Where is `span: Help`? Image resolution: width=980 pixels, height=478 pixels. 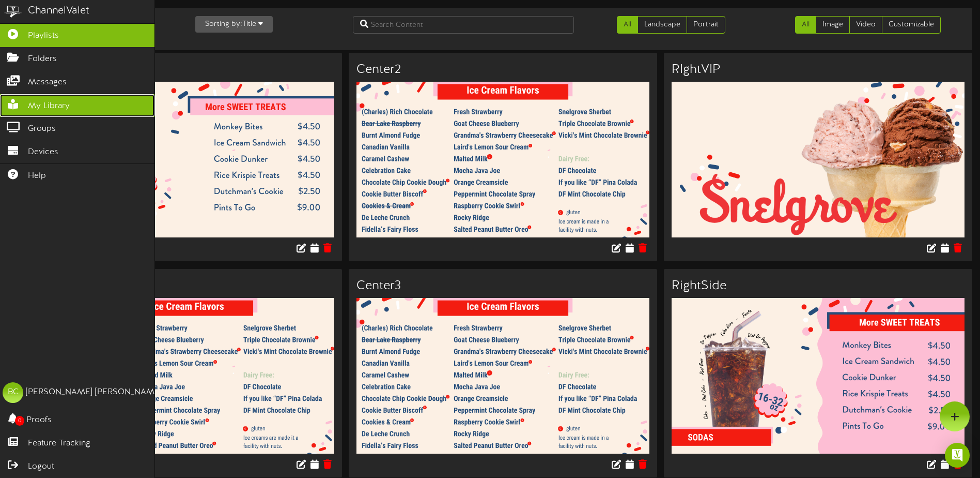
span: Help is located at coordinates (36, 176).